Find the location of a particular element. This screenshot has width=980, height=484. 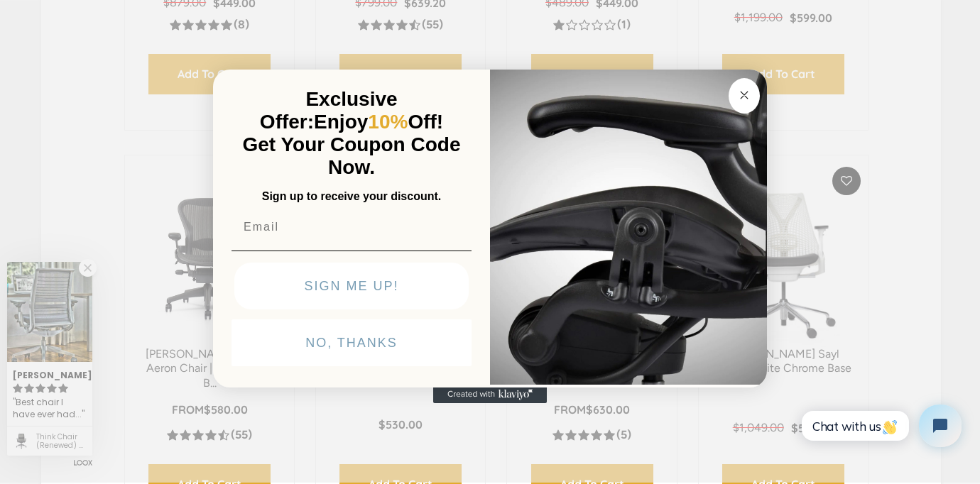

button: Chat with us👋 is located at coordinates (69, 34).